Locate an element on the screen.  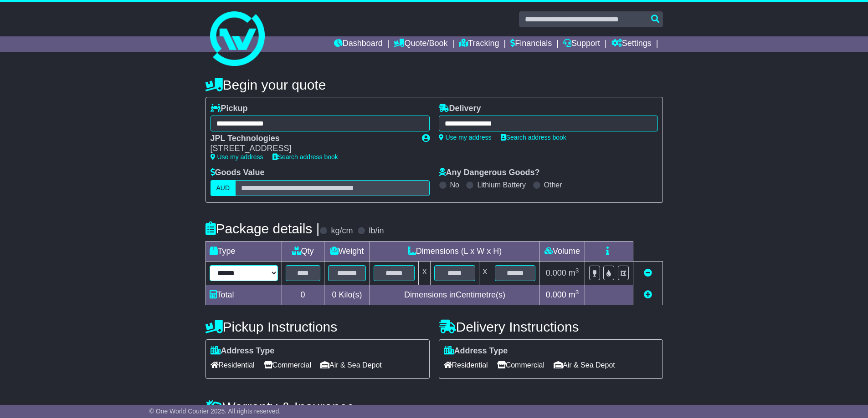
td: 0 is located at coordinates (303, 295).